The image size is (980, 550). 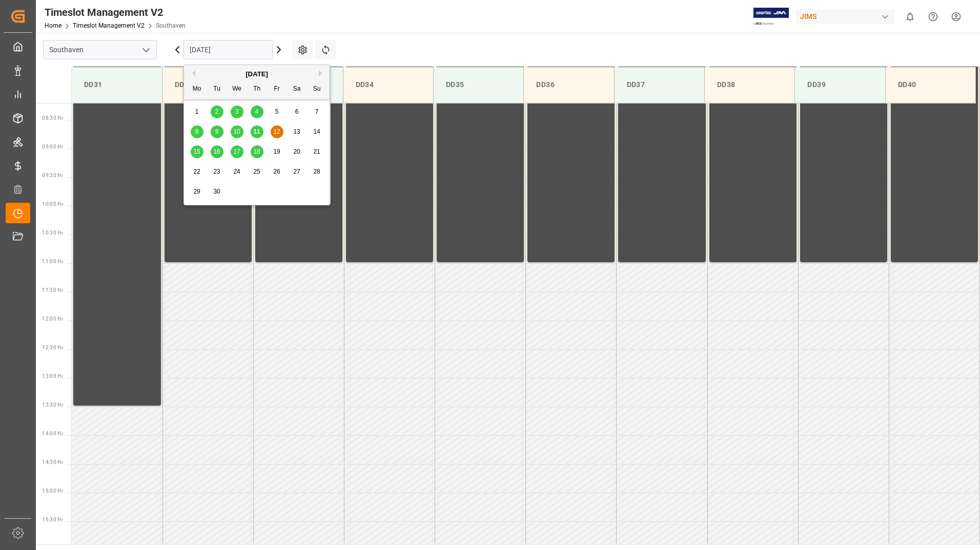 I want to click on span: 09:30 Hr, so click(x=52, y=175).